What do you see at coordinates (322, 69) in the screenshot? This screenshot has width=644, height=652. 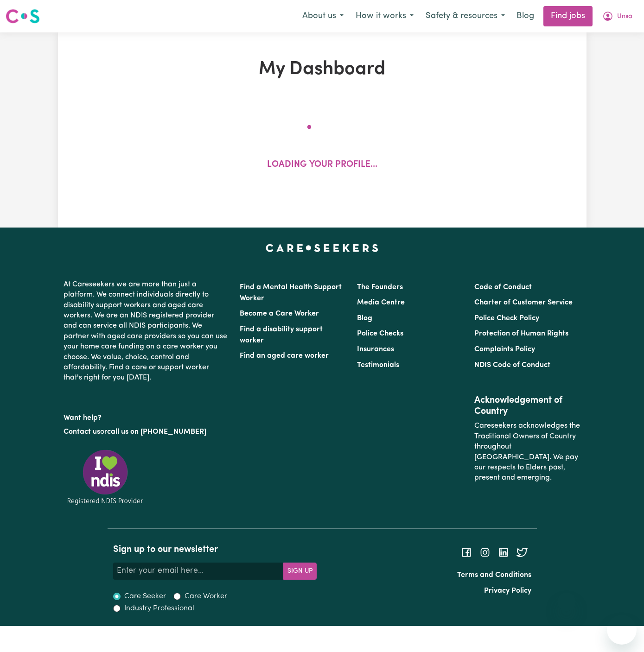 I see `h1: My Dashboard` at bounding box center [322, 69].